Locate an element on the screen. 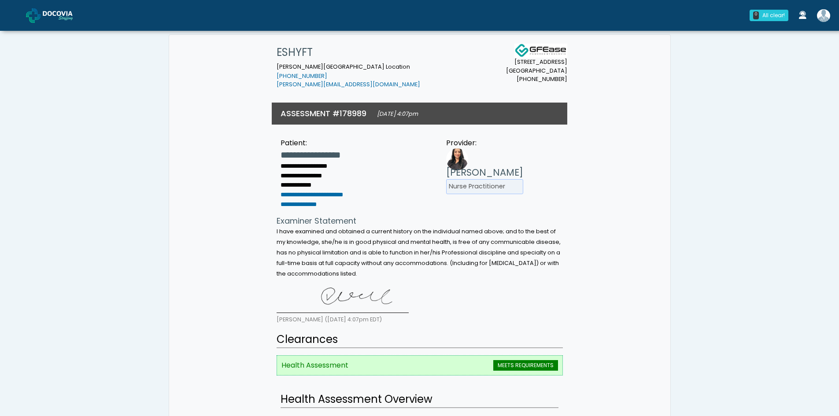  li: Health Assessment is located at coordinates (420, 365).